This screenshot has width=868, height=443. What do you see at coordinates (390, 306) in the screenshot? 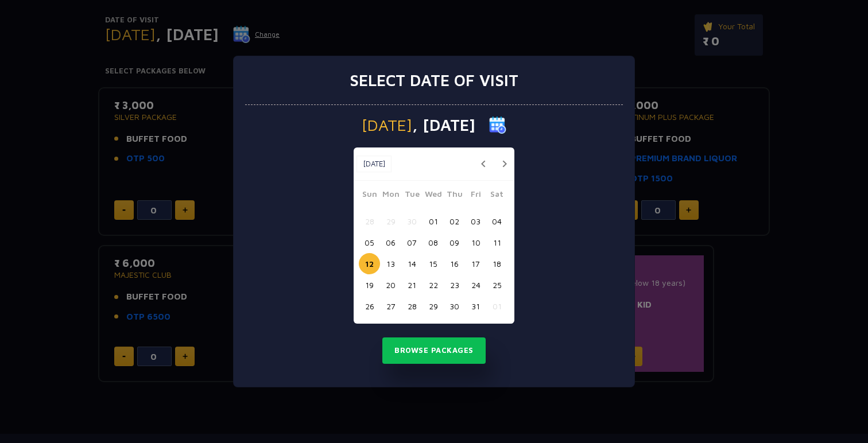
I see `button: 27` at bounding box center [390, 306].